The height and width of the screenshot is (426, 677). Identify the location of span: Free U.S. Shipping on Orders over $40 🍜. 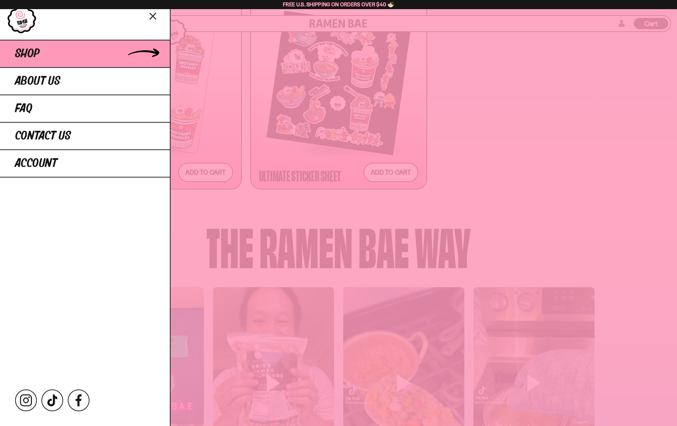
(339, 4).